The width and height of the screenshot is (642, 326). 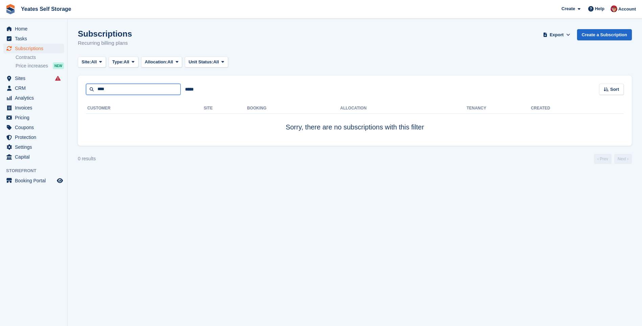 What do you see at coordinates (569, 9) in the screenshot?
I see `span: Create` at bounding box center [569, 9].